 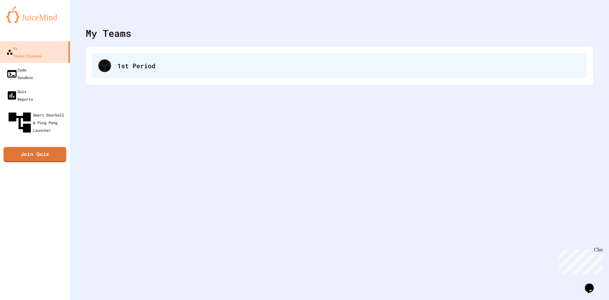 I want to click on a: Join Quiz, so click(x=35, y=155).